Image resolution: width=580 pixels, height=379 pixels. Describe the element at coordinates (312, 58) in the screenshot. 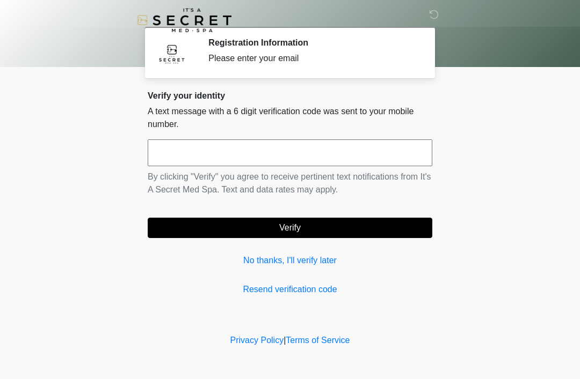

I see `div: Please enter your email` at that location.